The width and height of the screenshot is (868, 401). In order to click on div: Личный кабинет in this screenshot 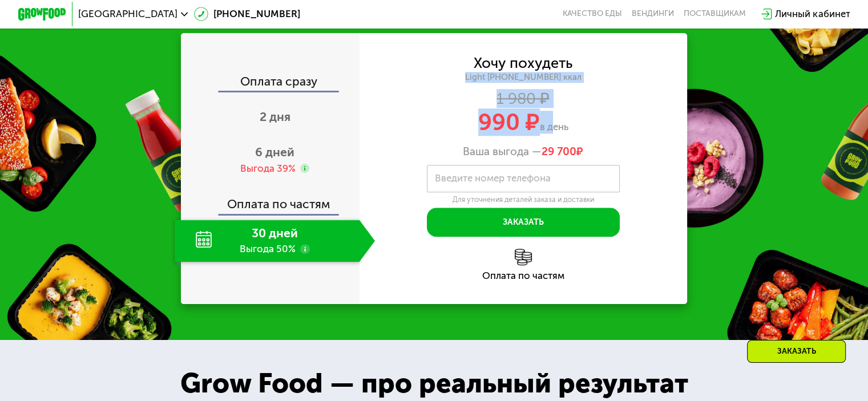, I will do `click(812, 14)`.